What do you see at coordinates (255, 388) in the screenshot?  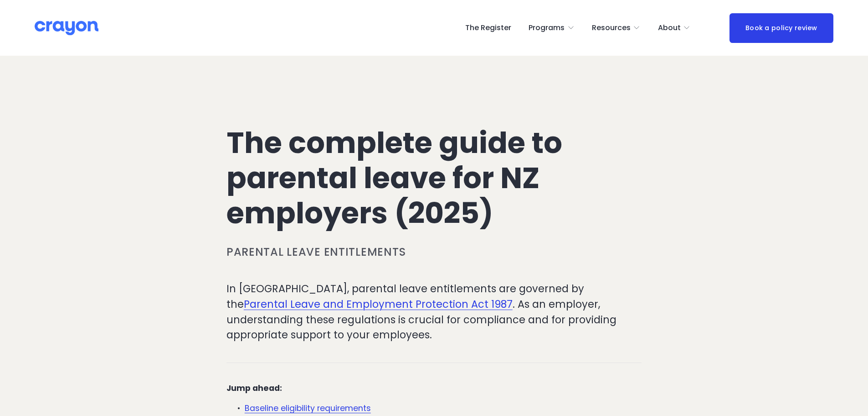 I see `strong: Jump ahead:` at bounding box center [255, 388].